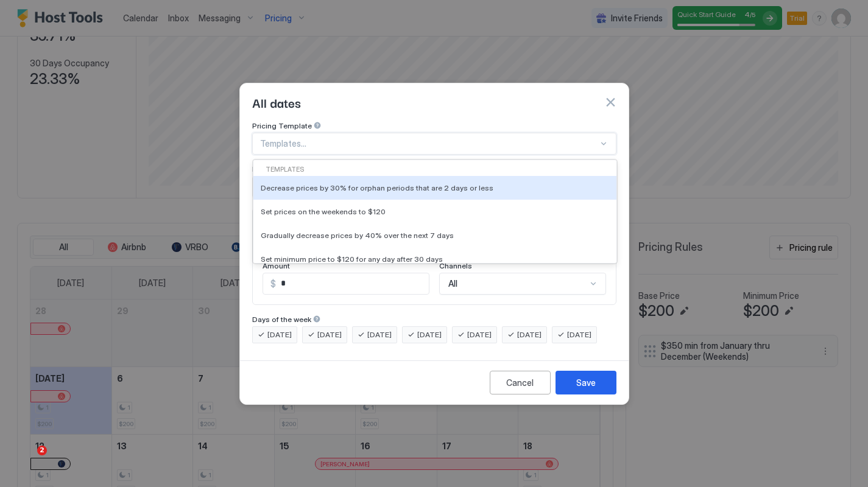 The width and height of the screenshot is (868, 487). Describe the element at coordinates (276, 102) in the screenshot. I see `span: All dates` at that location.